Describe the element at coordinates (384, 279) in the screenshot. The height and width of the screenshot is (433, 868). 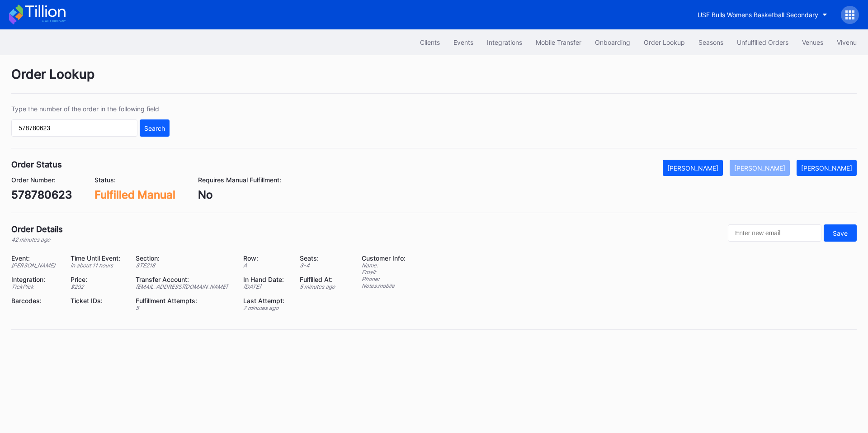
I see `div: Phone:` at that location.